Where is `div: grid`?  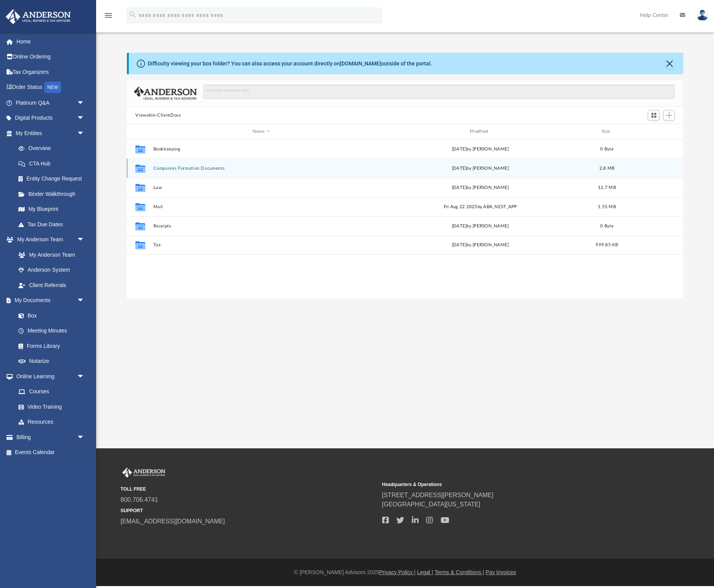
div: grid is located at coordinates (405, 219).